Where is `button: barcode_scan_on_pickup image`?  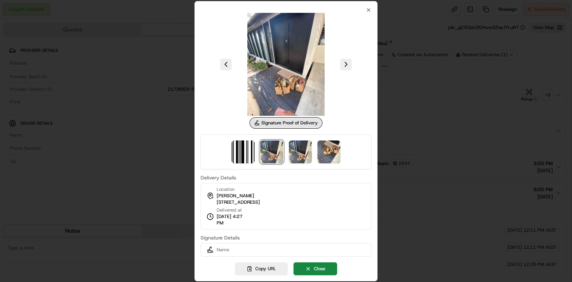
button: barcode_scan_on_pickup image is located at coordinates (243, 152).